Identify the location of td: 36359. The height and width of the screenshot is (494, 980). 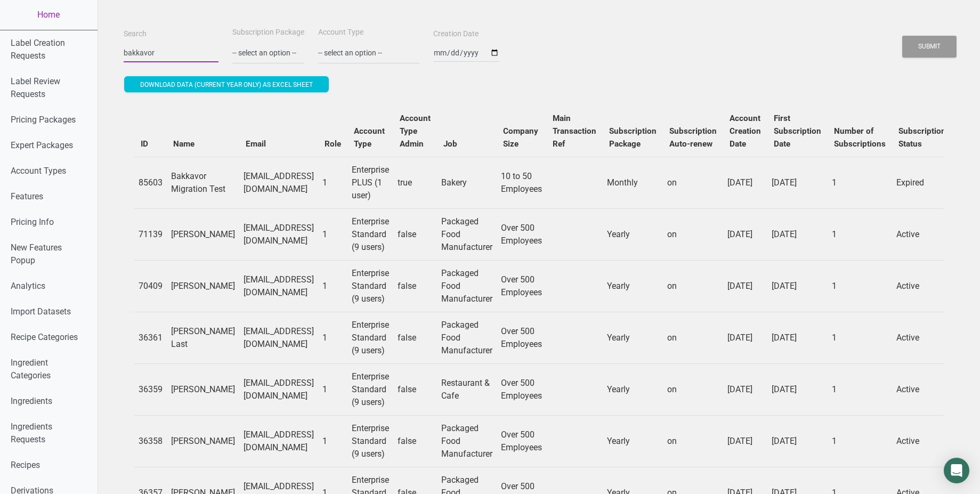
(150, 389).